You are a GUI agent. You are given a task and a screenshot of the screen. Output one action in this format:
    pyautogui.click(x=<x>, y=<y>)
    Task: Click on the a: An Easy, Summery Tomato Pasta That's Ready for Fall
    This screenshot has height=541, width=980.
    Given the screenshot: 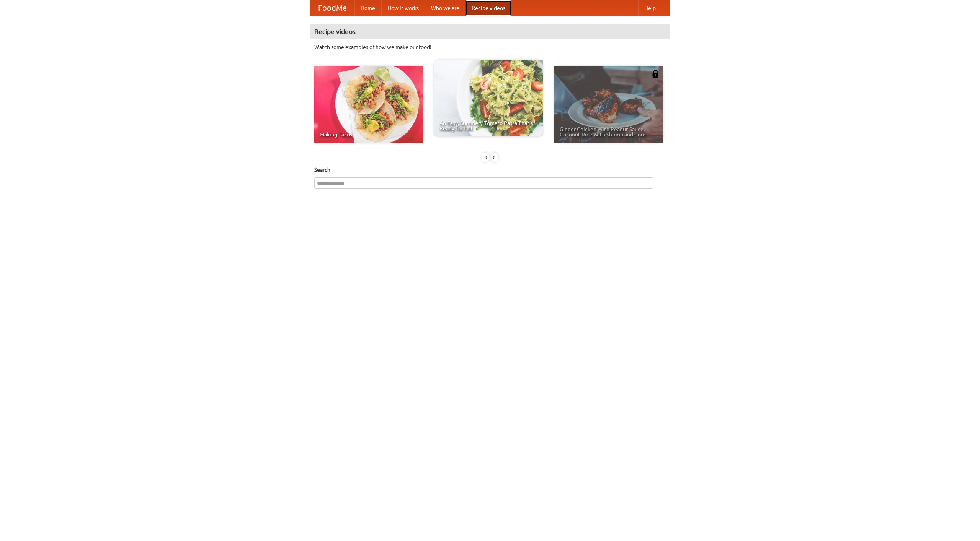 What is the action you would take?
    pyautogui.click(x=488, y=99)
    